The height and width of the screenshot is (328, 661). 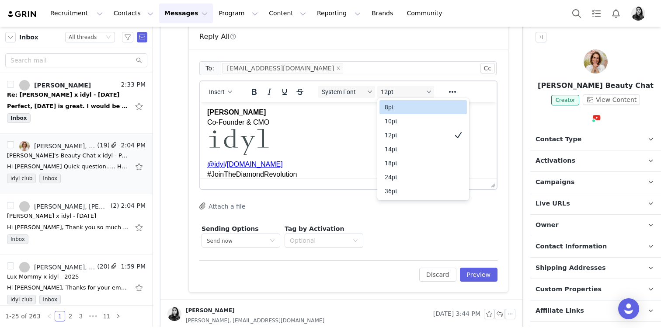 What do you see at coordinates (24, 146) in the screenshot?
I see `img: 49bc4a3c-2ba7-42e4-8109-72a83f6d1570.jpg` at bounding box center [24, 146].